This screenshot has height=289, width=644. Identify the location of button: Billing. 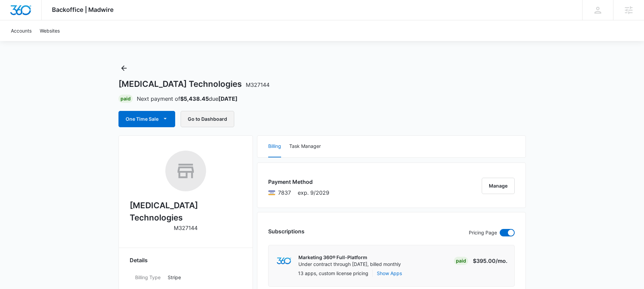
(275, 147).